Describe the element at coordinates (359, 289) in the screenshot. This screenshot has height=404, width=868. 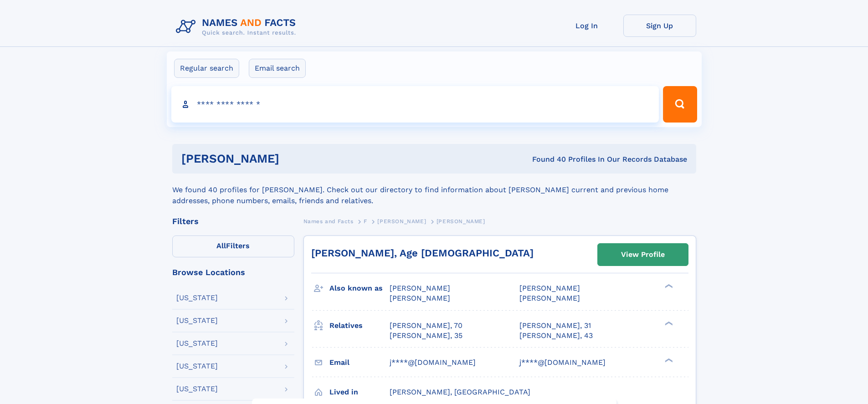
I see `h3: Also known as` at that location.